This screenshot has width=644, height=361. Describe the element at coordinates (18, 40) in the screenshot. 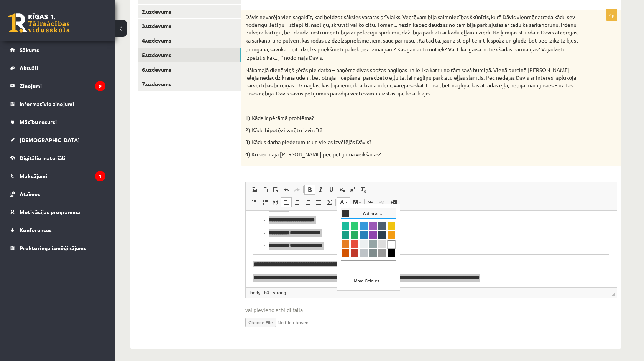

I see `a: Pale Red` at that location.